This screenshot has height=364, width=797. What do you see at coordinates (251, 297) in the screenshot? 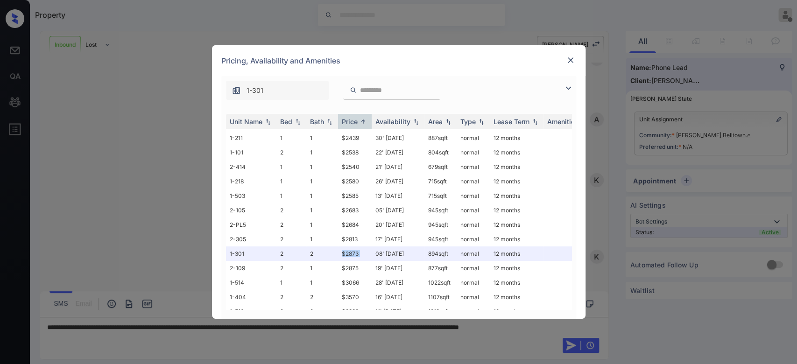
I see `td: 1-404` at bounding box center [251, 297].